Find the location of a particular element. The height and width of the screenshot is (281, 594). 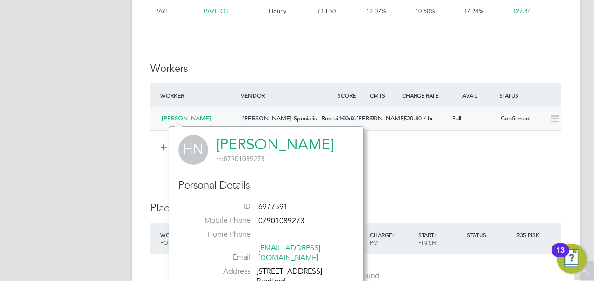

label: Address is located at coordinates (218, 271).